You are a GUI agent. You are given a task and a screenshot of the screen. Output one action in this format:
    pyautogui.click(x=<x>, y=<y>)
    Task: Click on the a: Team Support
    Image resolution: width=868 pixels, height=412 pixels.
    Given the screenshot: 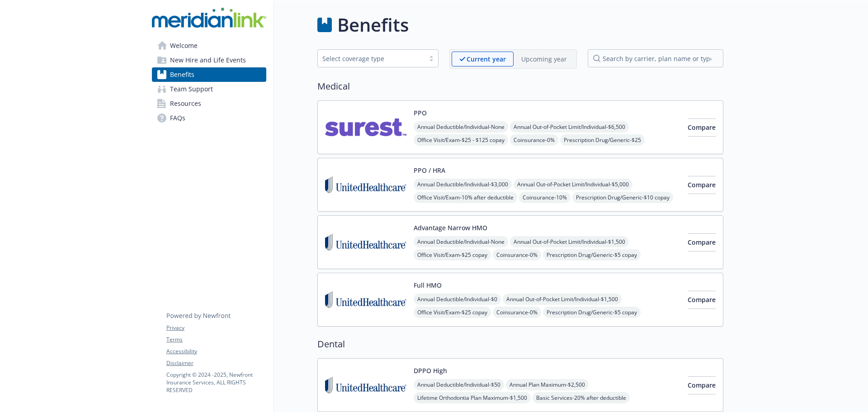 What is the action you would take?
    pyautogui.click(x=209, y=89)
    